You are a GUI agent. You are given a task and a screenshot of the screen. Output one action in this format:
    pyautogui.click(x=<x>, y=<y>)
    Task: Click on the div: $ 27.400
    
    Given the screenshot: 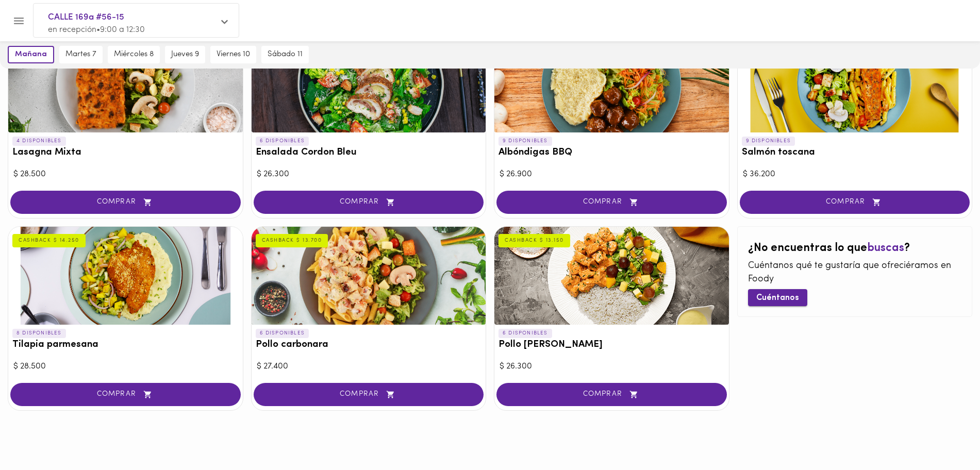 What is the action you would take?
    pyautogui.click(x=369, y=366)
    